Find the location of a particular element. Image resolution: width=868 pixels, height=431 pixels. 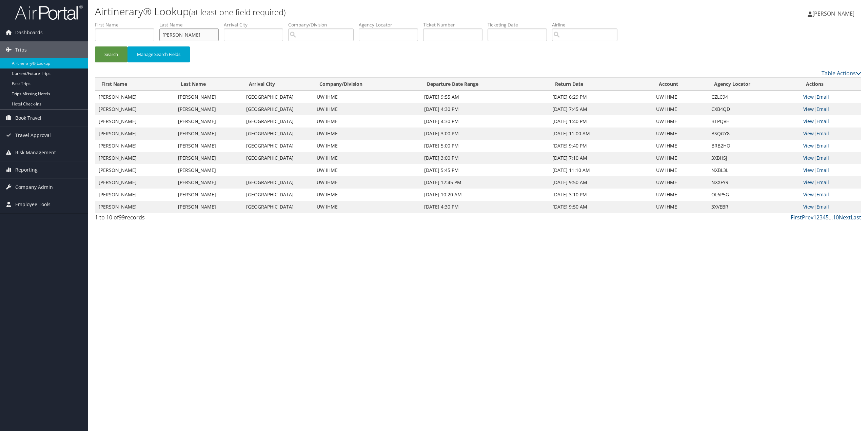

th: Arrival City: activate to sort column ascending is located at coordinates (278, 84).